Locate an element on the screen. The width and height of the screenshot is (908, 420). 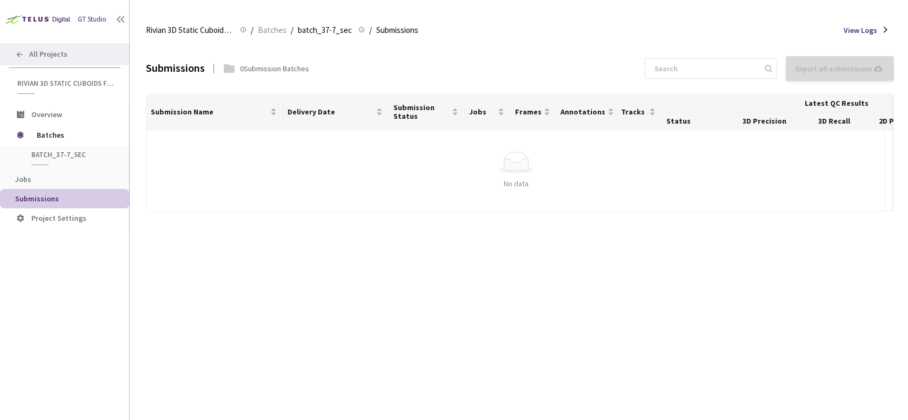
span: Tracks is located at coordinates (634, 112).